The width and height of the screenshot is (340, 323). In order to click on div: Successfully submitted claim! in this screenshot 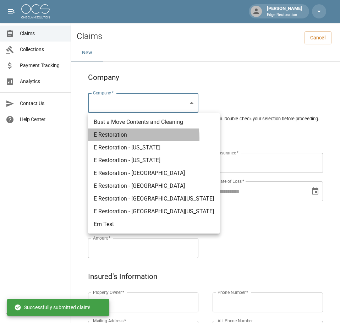, I will do `click(52, 307)`.